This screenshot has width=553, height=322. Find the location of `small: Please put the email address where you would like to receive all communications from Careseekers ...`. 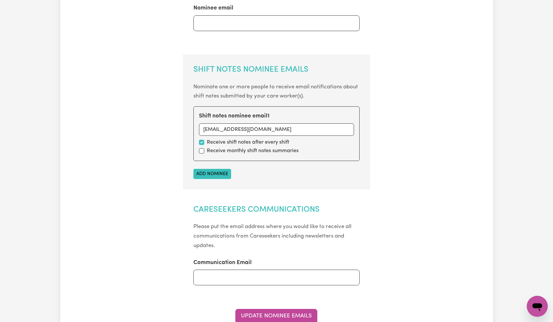

small: Please put the email address where you would like to receive all communications from Careseekers ... is located at coordinates (272, 236).